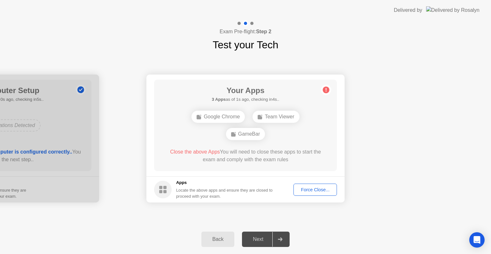 Image resolution: width=491 pixels, height=254 pixels. Describe the element at coordinates (245, 90) in the screenshot. I see `h1: Your Apps` at that location.